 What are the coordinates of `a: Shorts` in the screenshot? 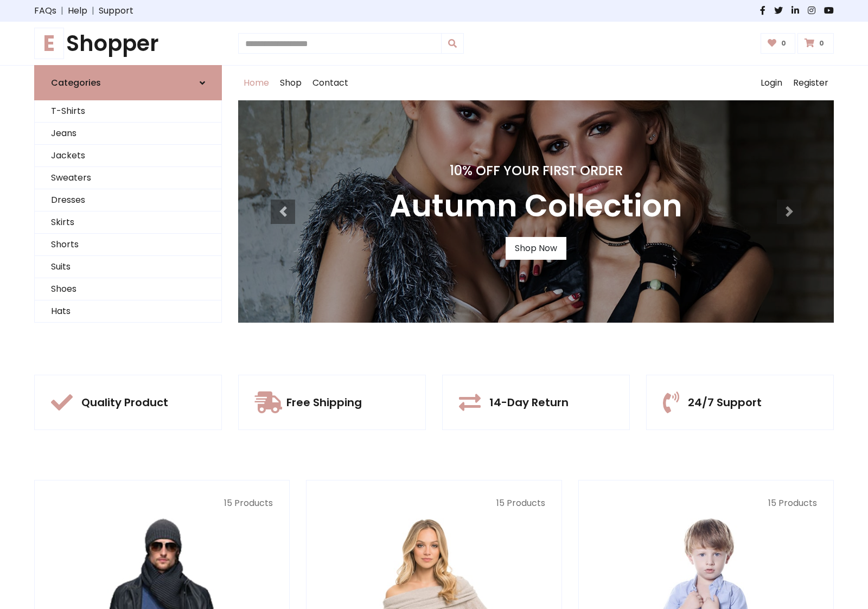 It's located at (128, 245).